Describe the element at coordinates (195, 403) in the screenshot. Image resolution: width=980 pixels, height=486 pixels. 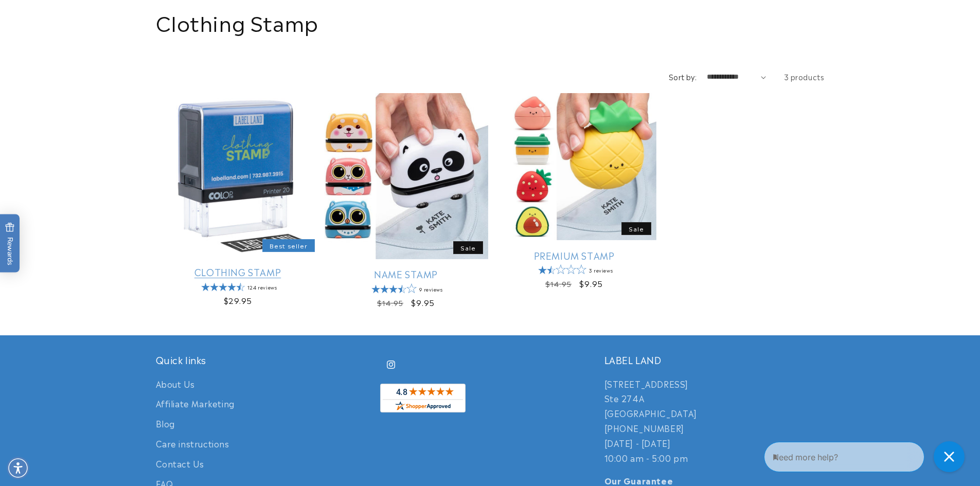
I see `a: Affiliate Marketing` at that location.